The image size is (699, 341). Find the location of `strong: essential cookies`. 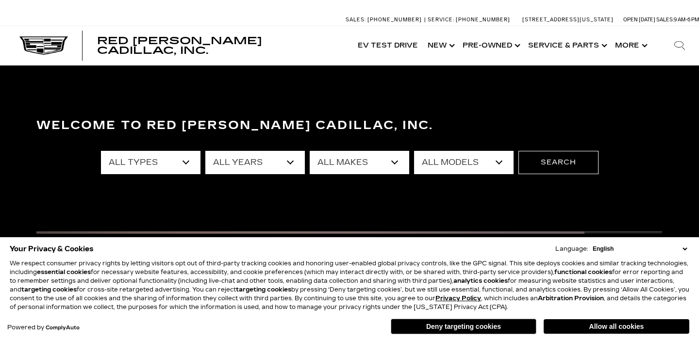

strong: essential cookies is located at coordinates (64, 272).